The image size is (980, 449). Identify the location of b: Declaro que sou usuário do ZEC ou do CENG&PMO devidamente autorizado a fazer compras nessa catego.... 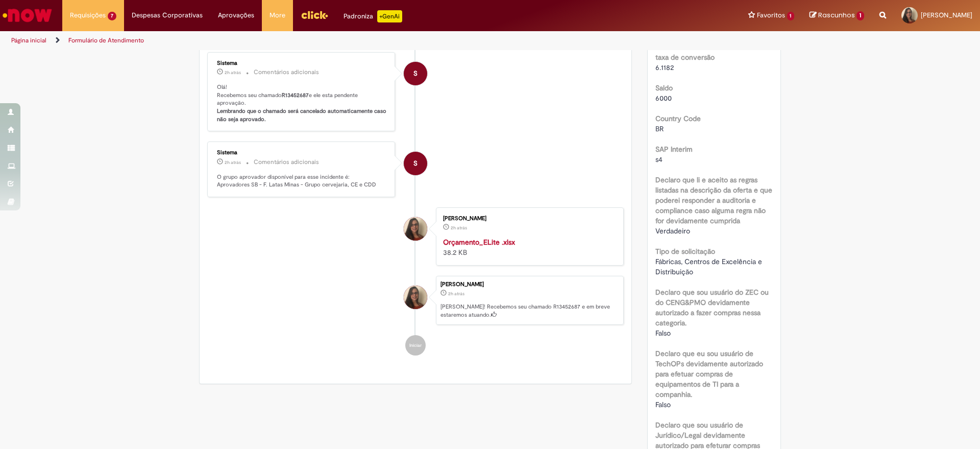
(712, 307).